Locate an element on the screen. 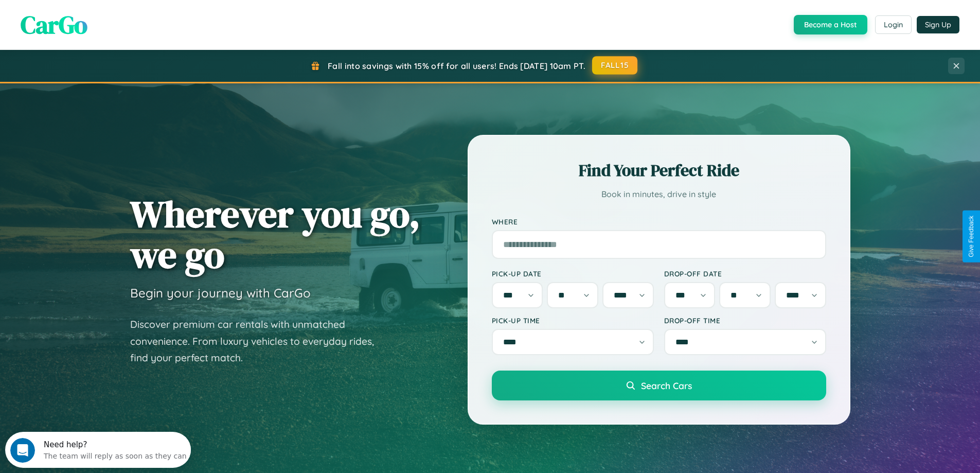 This screenshot has width=980, height=473. button: Become a Host is located at coordinates (830, 25).